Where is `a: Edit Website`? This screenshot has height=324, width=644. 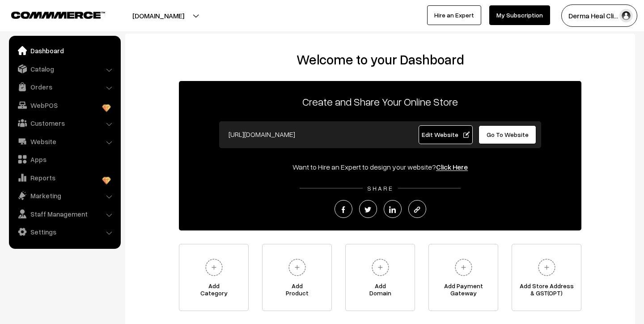 a: Edit Website is located at coordinates (446, 134).